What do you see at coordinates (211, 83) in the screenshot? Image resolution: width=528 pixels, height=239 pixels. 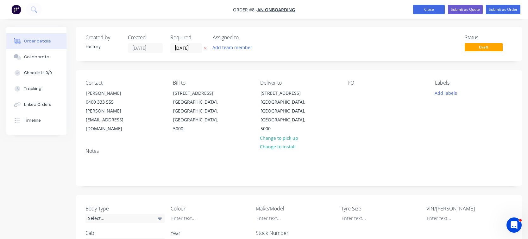 I see `div: Bill to` at bounding box center [211, 83].